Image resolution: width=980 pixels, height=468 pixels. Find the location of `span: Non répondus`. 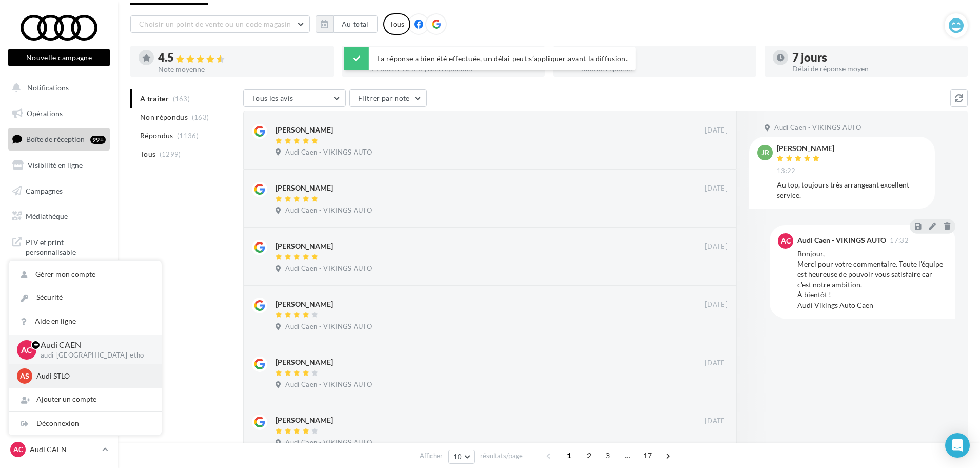

span: Non répondus is located at coordinates (164, 117).